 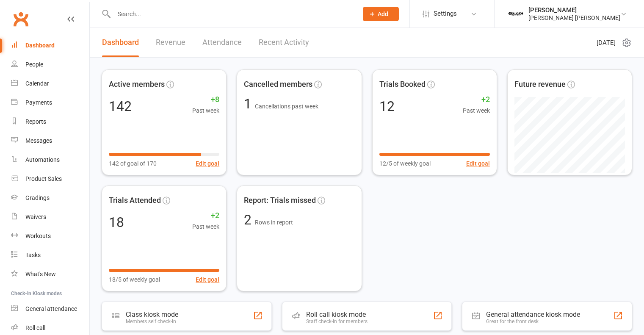 I want to click on a: Workouts, so click(x=50, y=236).